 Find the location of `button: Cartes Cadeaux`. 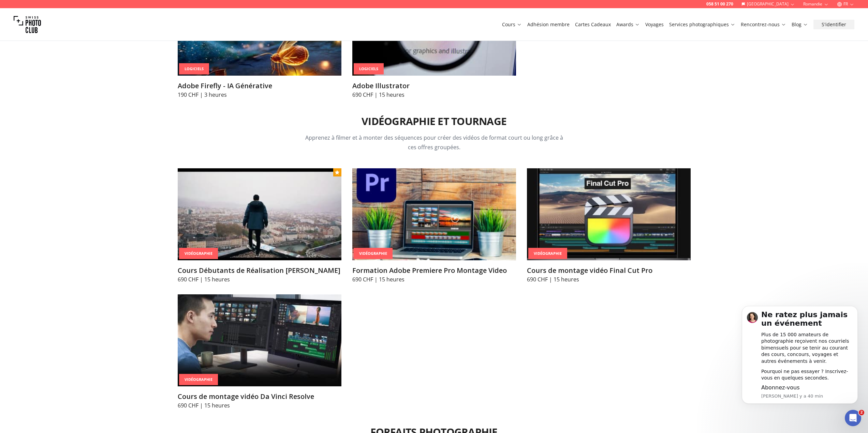

button: Cartes Cadeaux is located at coordinates (593, 24).